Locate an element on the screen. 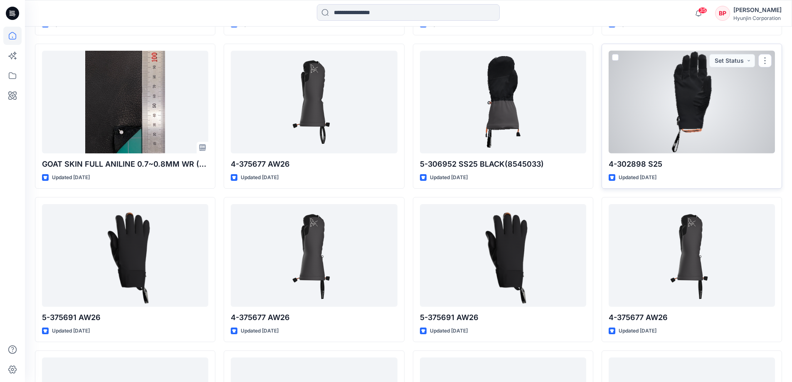 Image resolution: width=792 pixels, height=382 pixels. a: 5-306952 SS25 BLACK(8545033) is located at coordinates (503, 102).